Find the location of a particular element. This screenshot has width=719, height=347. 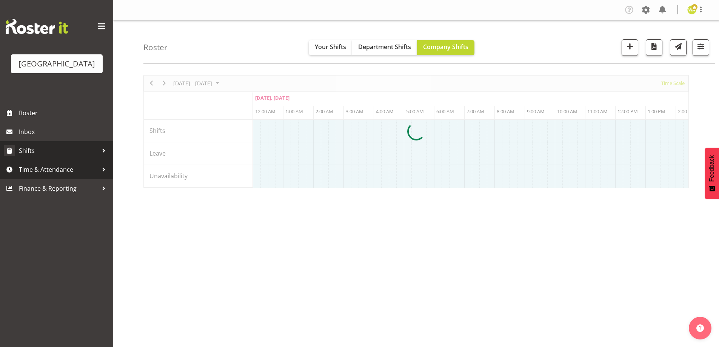

button: Department Shifts is located at coordinates (384, 48).